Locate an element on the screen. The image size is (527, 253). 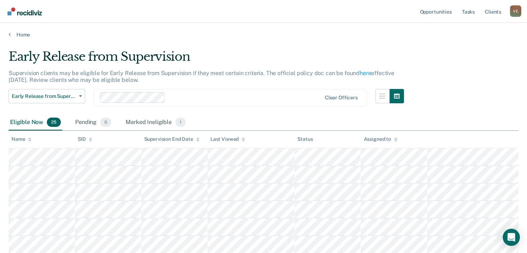
div: Early Release from Supervision is located at coordinates (206, 59).